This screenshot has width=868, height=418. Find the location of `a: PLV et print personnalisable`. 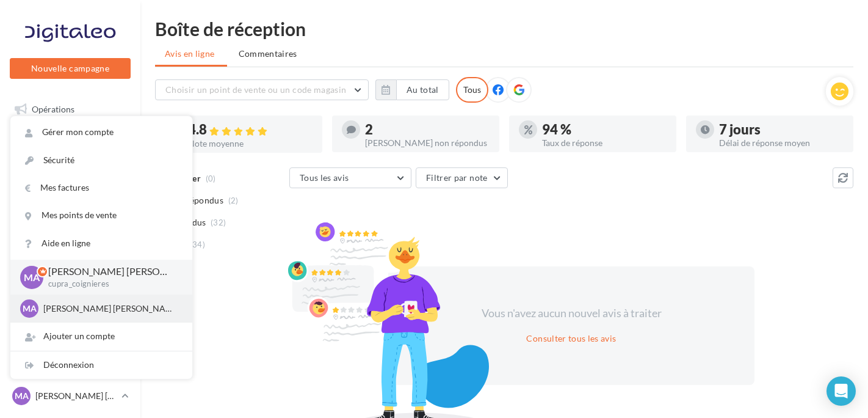

a: PLV et print personnalisable is located at coordinates (70, 328).